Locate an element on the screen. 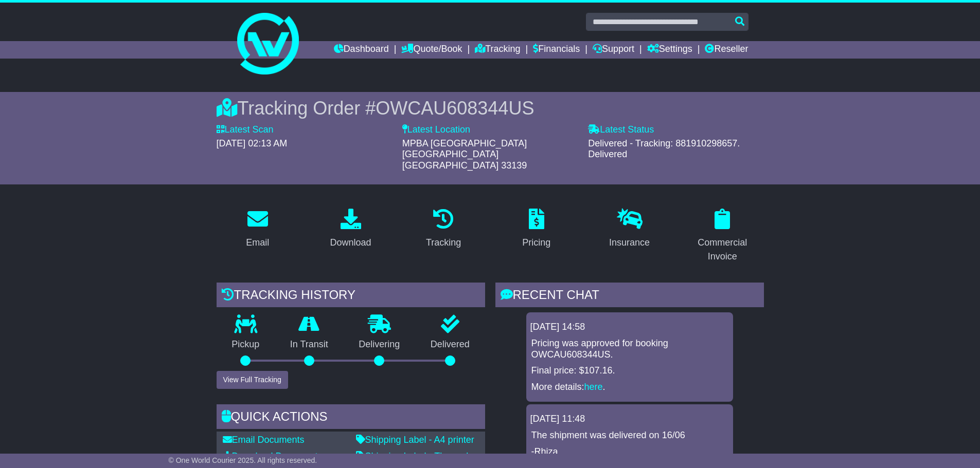  a: Quote/Book is located at coordinates (432, 50).